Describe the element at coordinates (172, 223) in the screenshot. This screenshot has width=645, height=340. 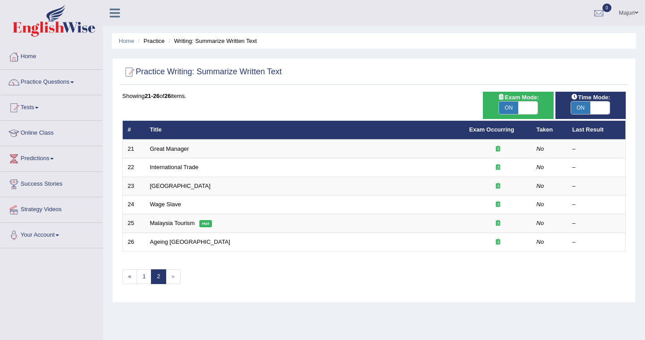
I see `a: Malaysia Tourism` at that location.